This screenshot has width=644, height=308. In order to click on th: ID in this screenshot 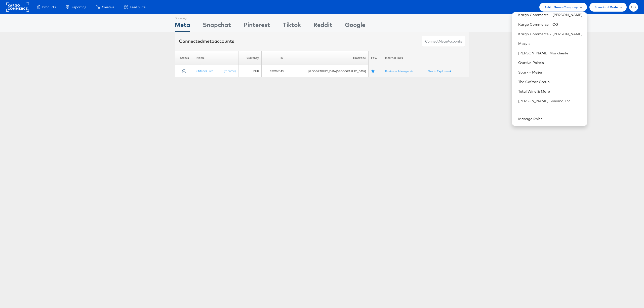, I will do `click(274, 58)`.